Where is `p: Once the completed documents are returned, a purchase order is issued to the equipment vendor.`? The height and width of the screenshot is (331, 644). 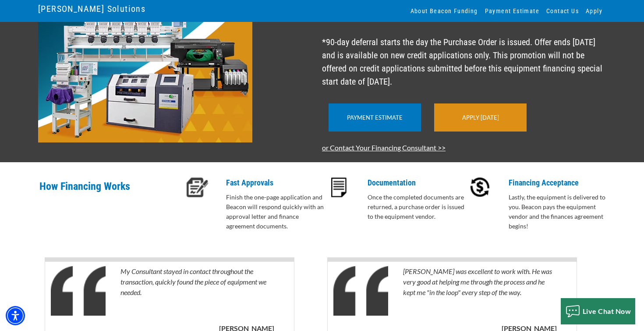
p: Once the completed documents are returned, a purchase order is issued to the equipment vendor. is located at coordinates (418, 207).